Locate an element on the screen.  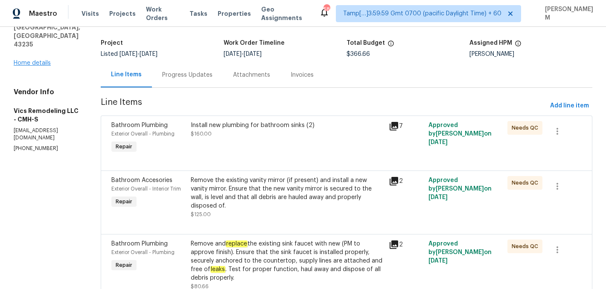
span: Line Items is located at coordinates (323, 106).